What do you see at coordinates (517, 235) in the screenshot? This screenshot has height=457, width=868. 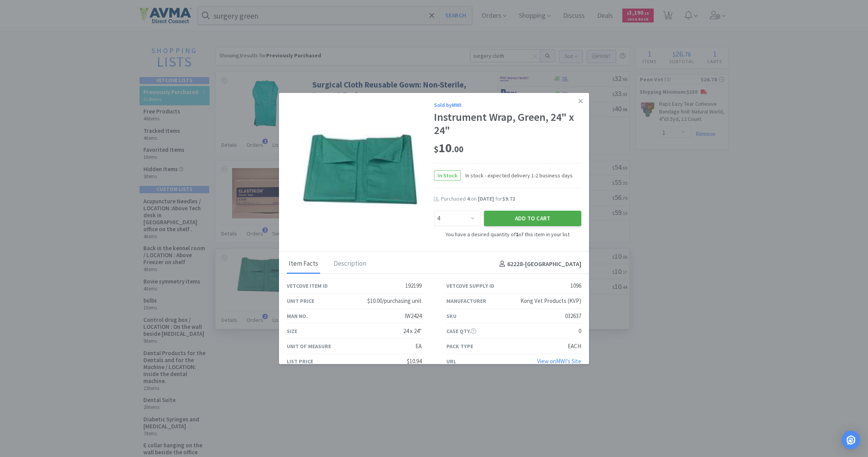 I see `strong: 1` at bounding box center [517, 235].